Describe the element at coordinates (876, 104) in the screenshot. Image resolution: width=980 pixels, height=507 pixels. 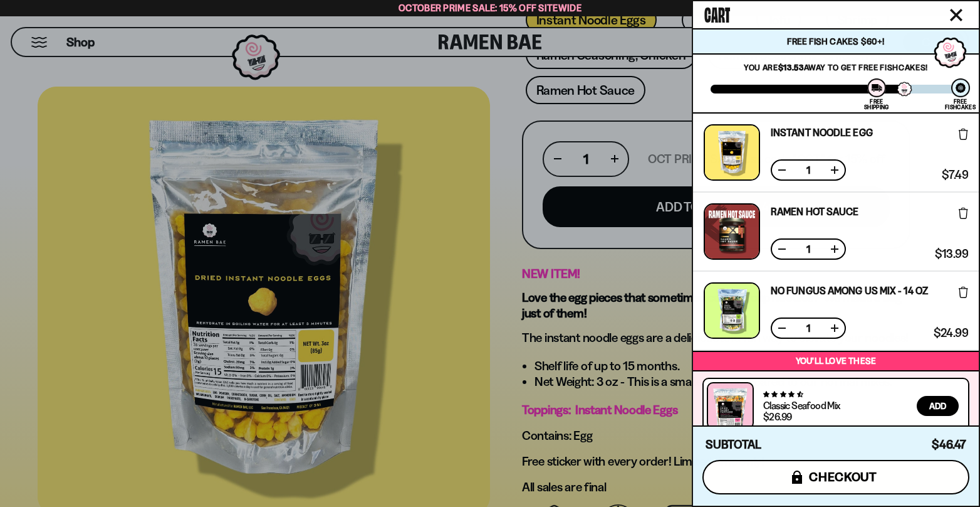
I see `div: Free Shipping` at that location.